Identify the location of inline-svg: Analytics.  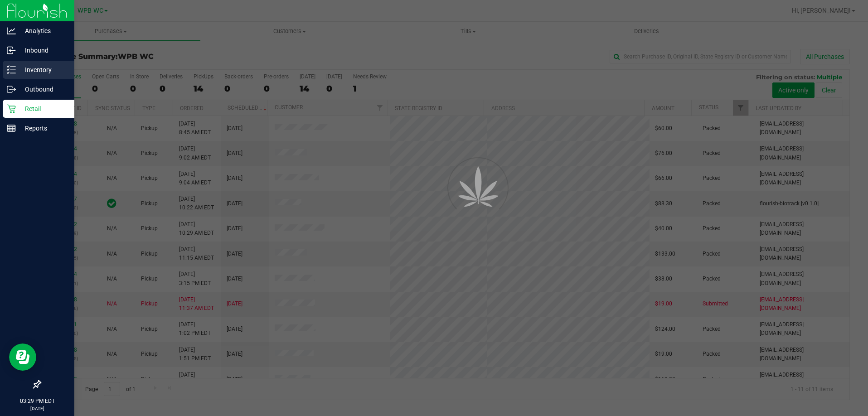
(11, 31).